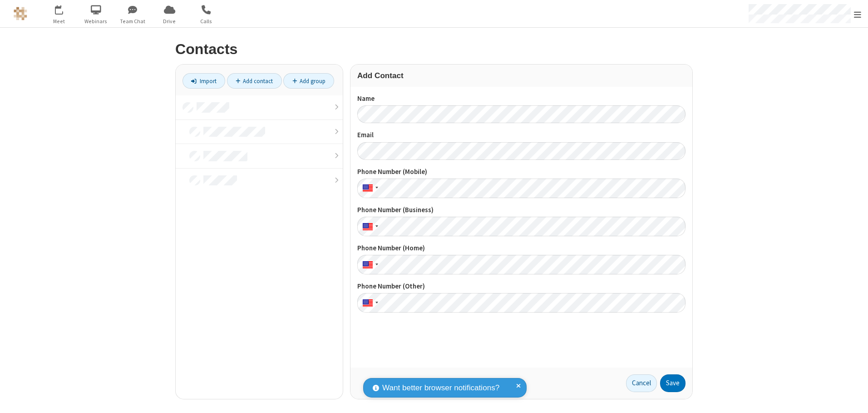 Image resolution: width=868 pixels, height=413 pixels. I want to click on button: Save, so click(673, 383).